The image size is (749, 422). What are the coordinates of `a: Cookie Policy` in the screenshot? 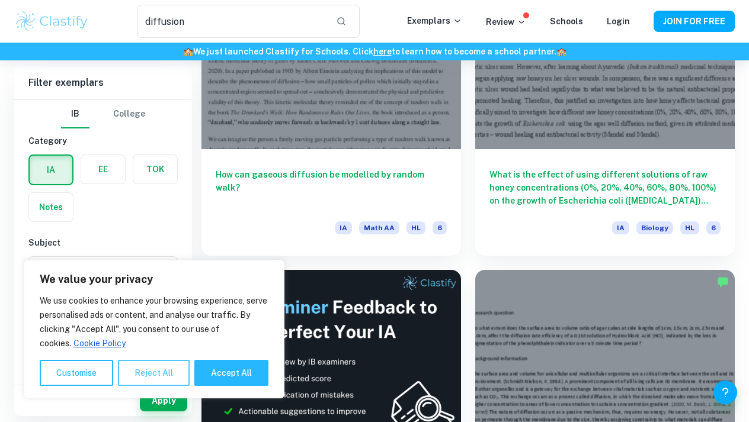 It's located at (99, 343).